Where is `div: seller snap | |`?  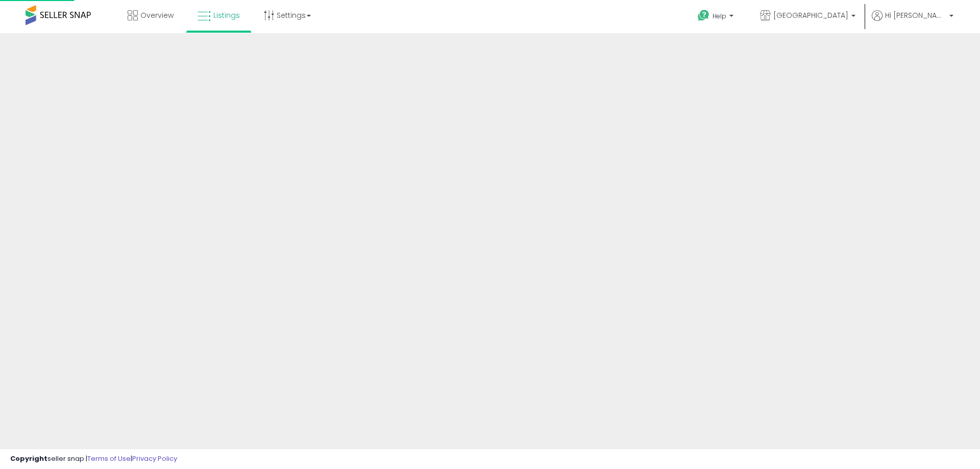 div: seller snap | | is located at coordinates (94, 459).